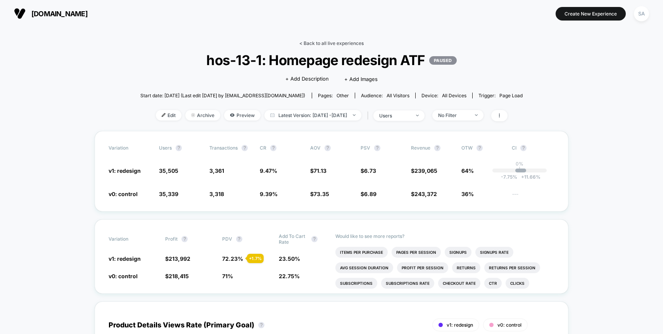  What do you see at coordinates (334, 95) in the screenshot?
I see `div: Pages:` at bounding box center [334, 95].